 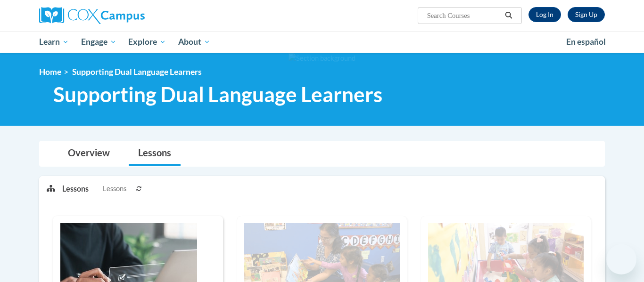 I want to click on a: Cox Campus, so click(x=128, y=15).